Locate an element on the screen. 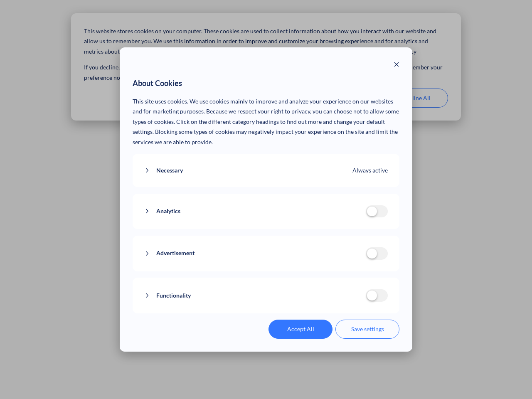  p: This site uses cookies. We use cookies mainly to improve and analyze your experience on our websi... is located at coordinates (266, 122).